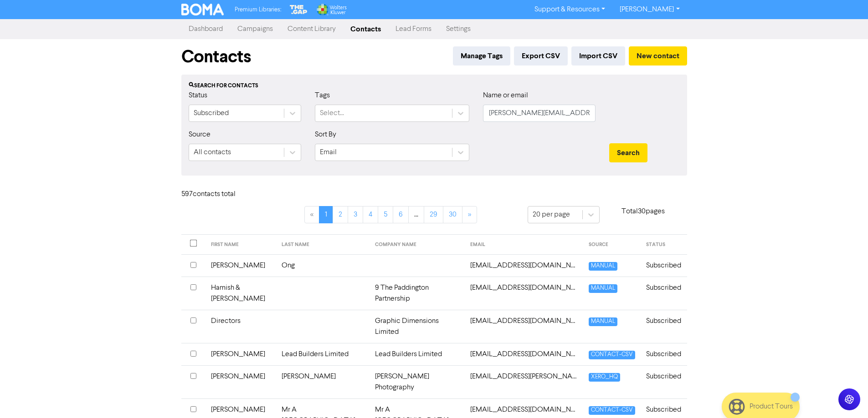 The width and height of the screenshot is (868, 418). What do you see at coordinates (505, 96) in the screenshot?
I see `label: Name or email` at bounding box center [505, 96].